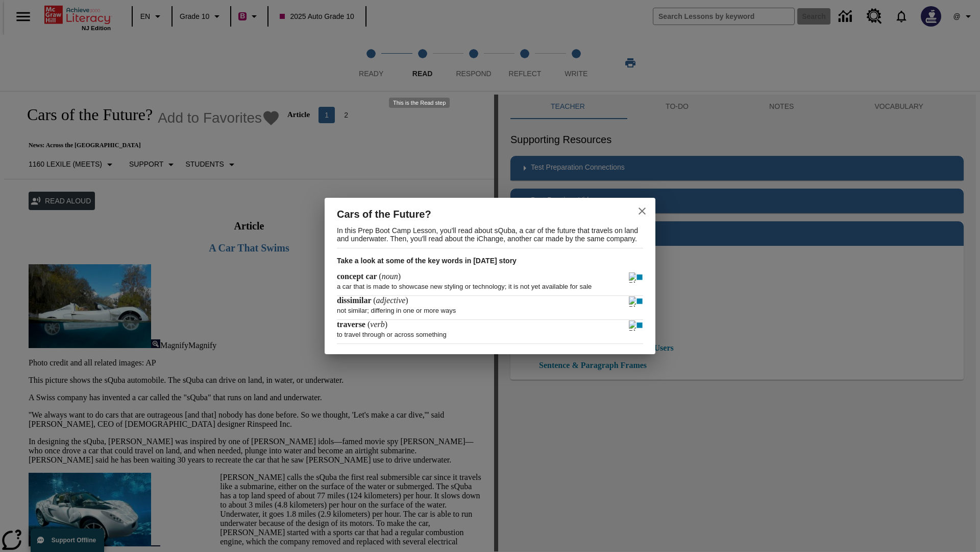  I want to click on span: verb, so click(377, 324).